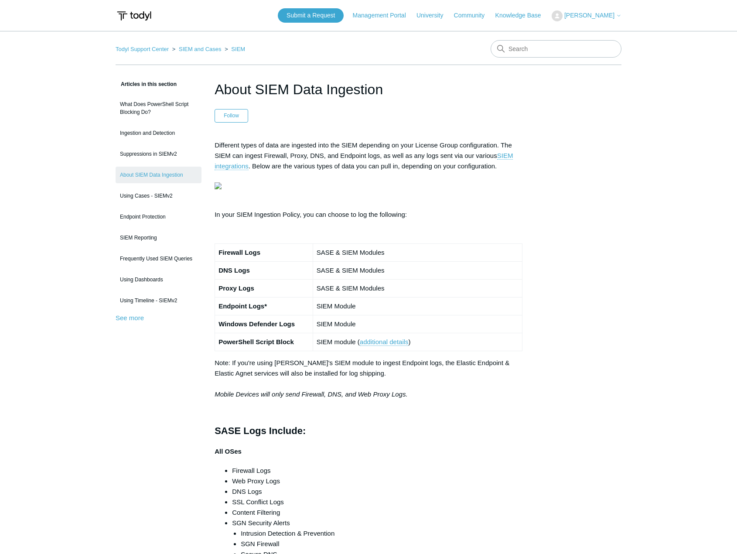 The image size is (737, 554). I want to click on a: Ingestion and Detection, so click(158, 133).